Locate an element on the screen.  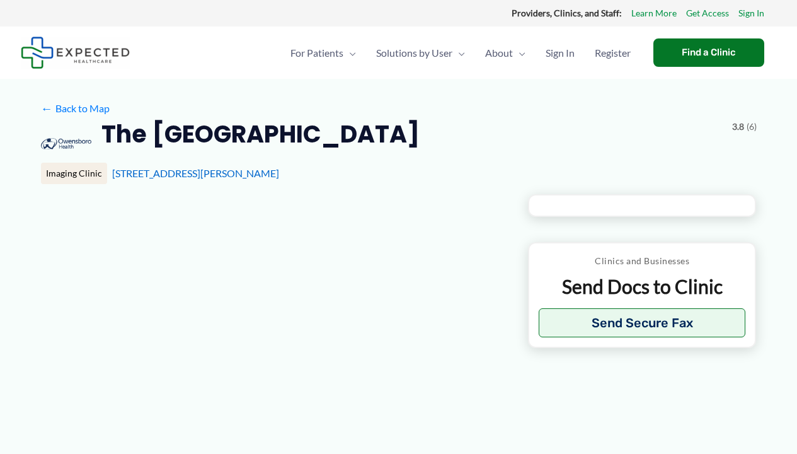
nav: Primary Site Navigation is located at coordinates (460, 53).